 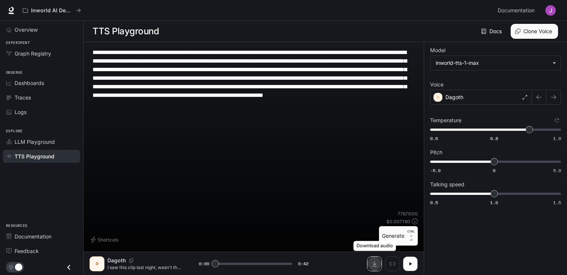 What do you see at coordinates (374, 264) in the screenshot?
I see `button: Download audio` at bounding box center [374, 264].